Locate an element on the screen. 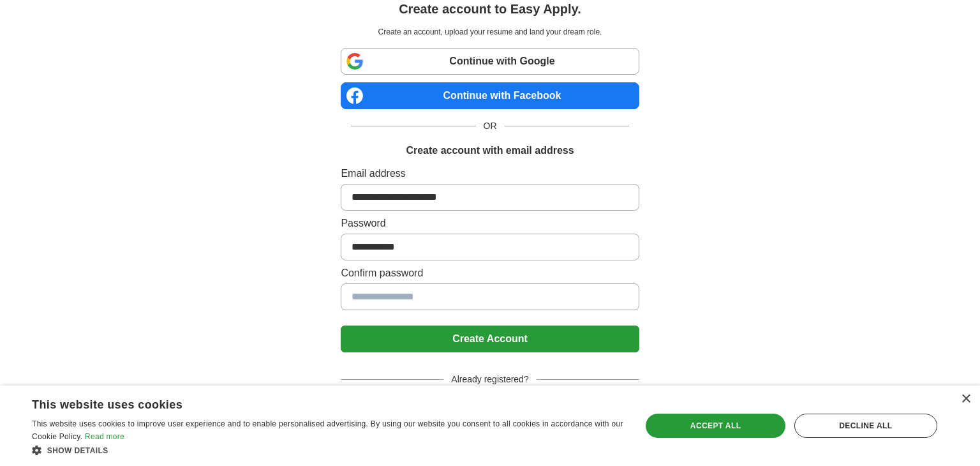 The image size is (980, 466). span: OR is located at coordinates (490, 126).